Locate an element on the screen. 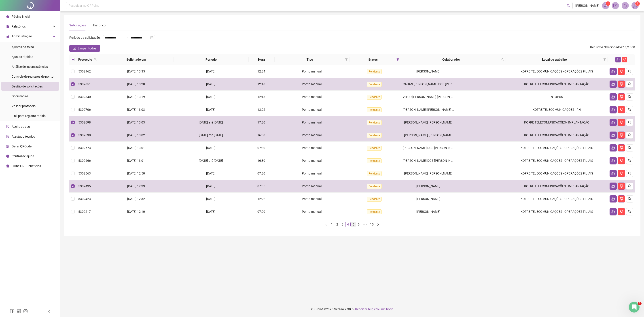  span: solution is located at coordinates (8, 136).